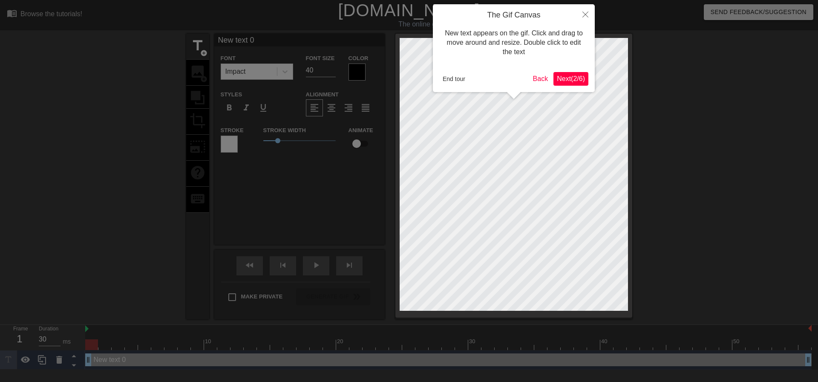  What do you see at coordinates (283, 265) in the screenshot?
I see `span: skip_previous` at bounding box center [283, 265].